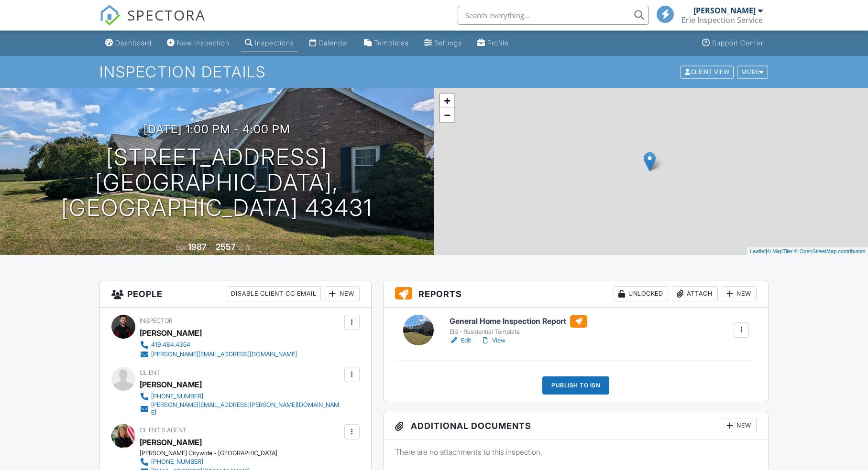 Image resolution: width=868 pixels, height=470 pixels. Describe the element at coordinates (166, 15) in the screenshot. I see `span: SPECTORA` at that location.